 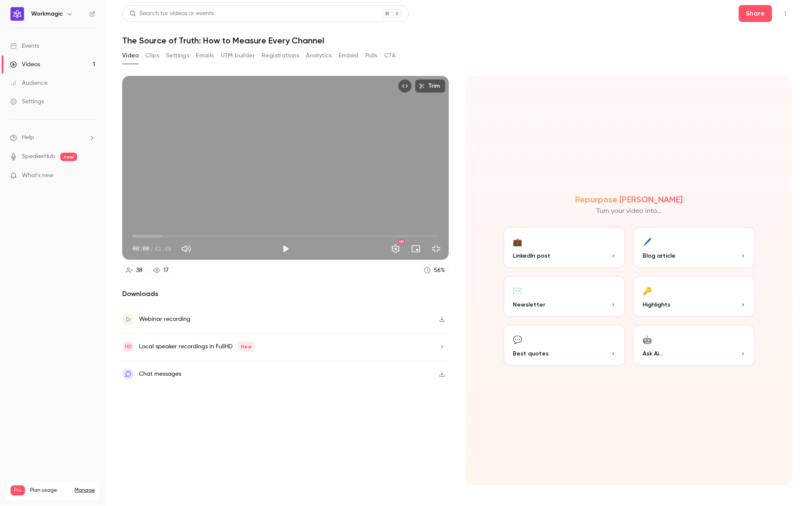 I want to click on span: Help, so click(x=28, y=137).